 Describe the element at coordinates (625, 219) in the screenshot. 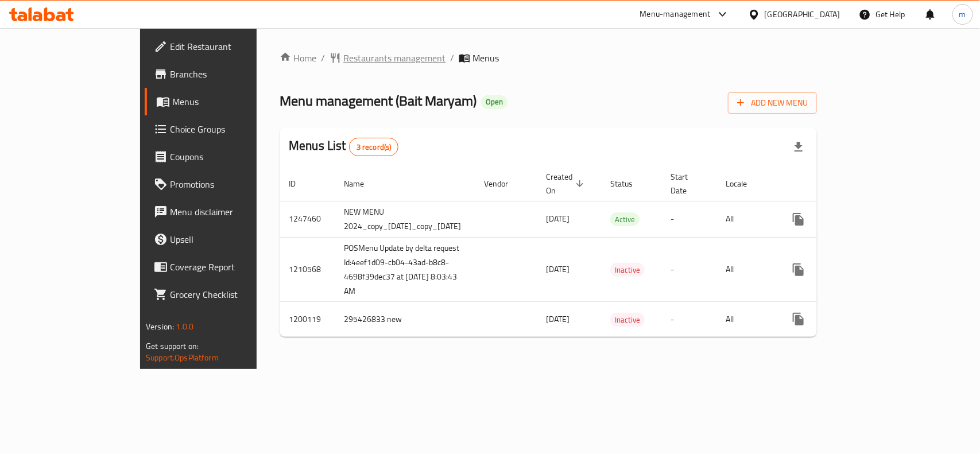

I see `div: Active` at that location.